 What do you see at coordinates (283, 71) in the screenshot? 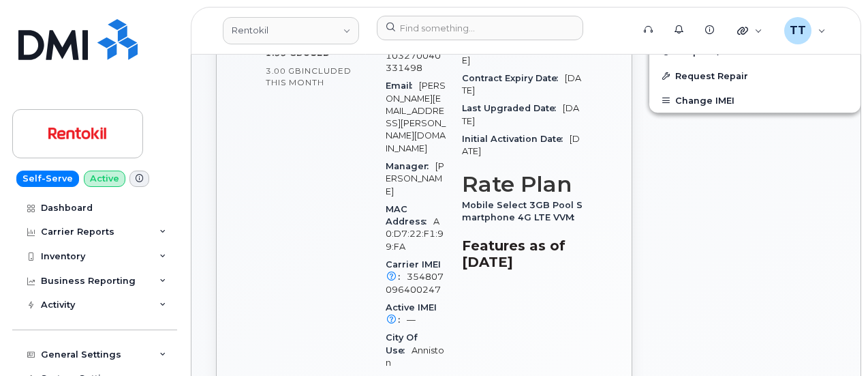
I see `span: 3.00 GB` at bounding box center [283, 71].